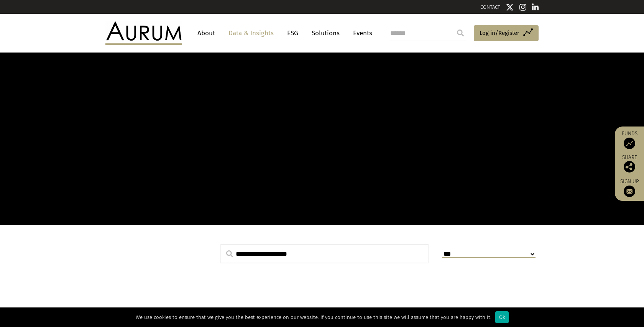 This screenshot has height=327, width=644. What do you see at coordinates (506, 33) in the screenshot?
I see `a: Log in/Register` at bounding box center [506, 33].